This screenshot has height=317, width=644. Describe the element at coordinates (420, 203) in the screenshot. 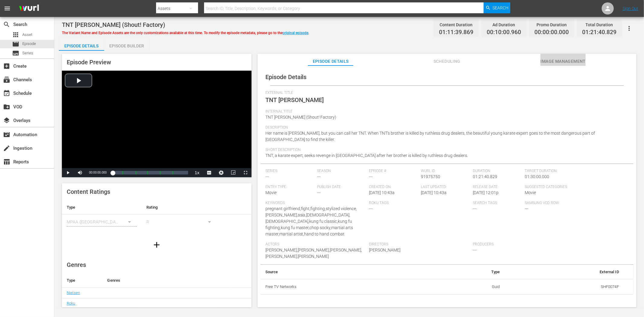

I see `span: Roku Tags:` at that location.